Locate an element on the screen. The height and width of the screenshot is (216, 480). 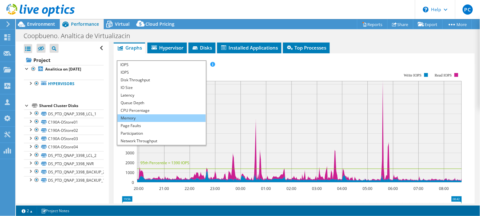
a: Project is located at coordinates (64, 60).